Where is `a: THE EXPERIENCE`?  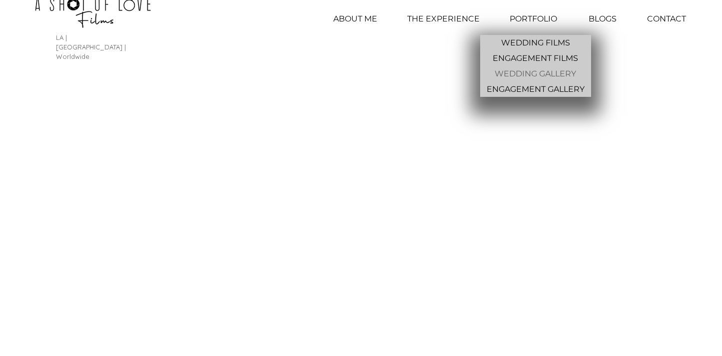
a: THE EXPERIENCE is located at coordinates (443, 19).